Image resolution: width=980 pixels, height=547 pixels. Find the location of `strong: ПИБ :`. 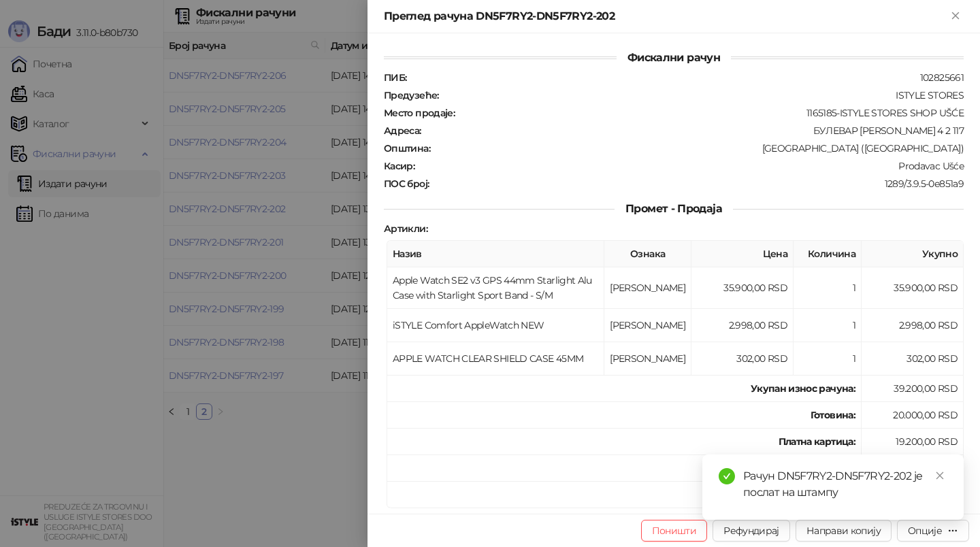

strong: ПИБ : is located at coordinates (395, 77).